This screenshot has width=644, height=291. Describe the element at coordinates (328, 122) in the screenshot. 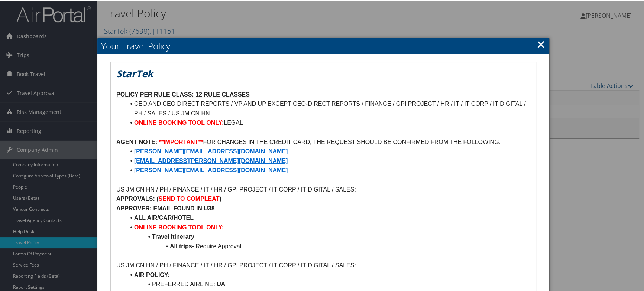

I see `li: LEGAL` at that location.